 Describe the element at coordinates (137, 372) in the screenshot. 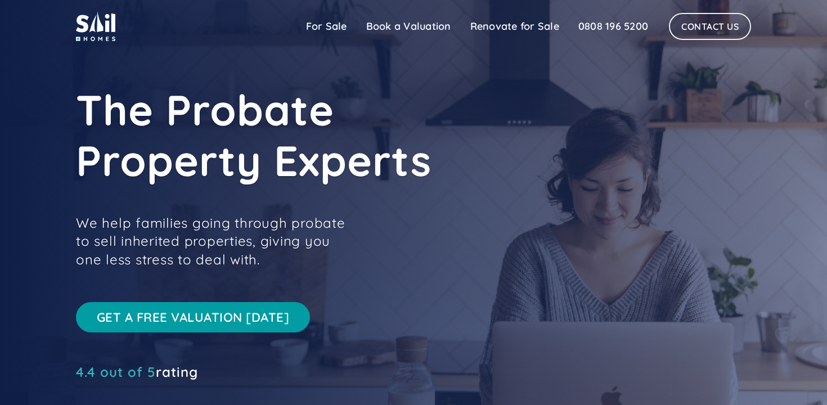

I see `a: 4.4 out of 5rating` at that location.